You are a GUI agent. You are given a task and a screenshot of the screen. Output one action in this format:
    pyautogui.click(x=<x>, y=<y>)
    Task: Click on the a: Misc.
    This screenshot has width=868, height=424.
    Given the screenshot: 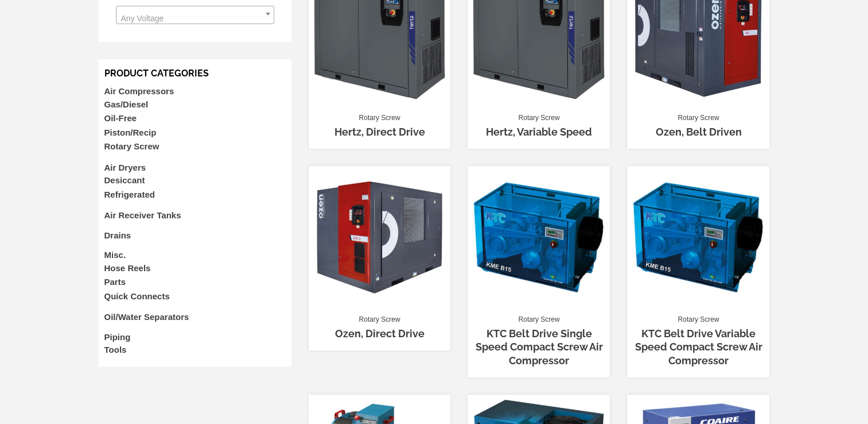 What is the action you would take?
    pyautogui.click(x=116, y=255)
    